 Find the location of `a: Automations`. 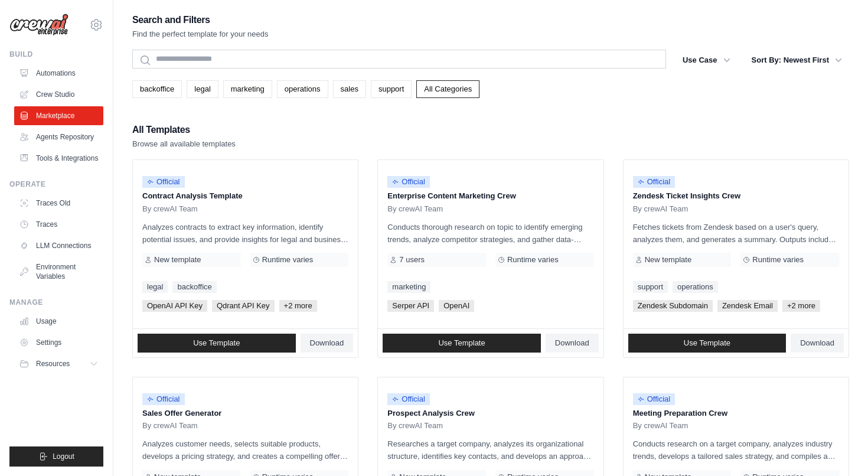

a: Automations is located at coordinates (58, 73).